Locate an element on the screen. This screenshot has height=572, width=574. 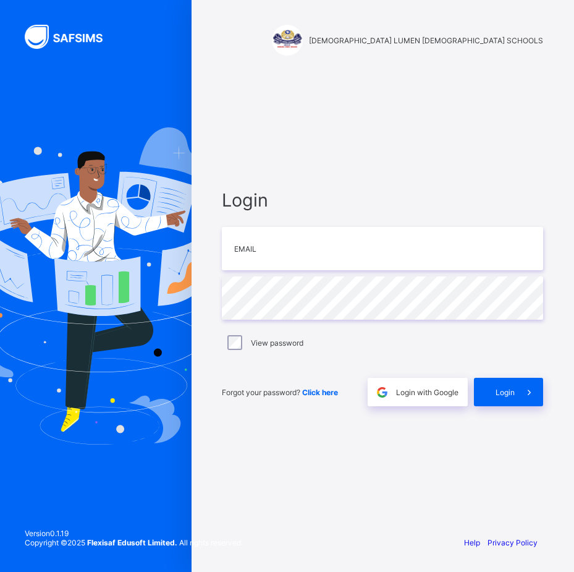
img: google.396cfc9801f0270233282035f929180a.svg is located at coordinates (382, 392).